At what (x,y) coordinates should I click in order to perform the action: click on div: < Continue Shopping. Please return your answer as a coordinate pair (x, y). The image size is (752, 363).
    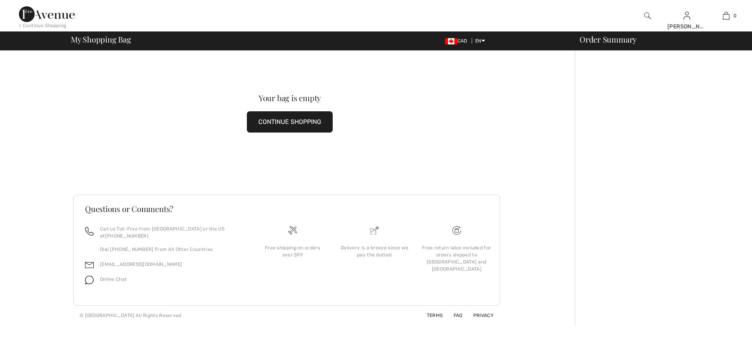
    Looking at the image, I should click on (43, 26).